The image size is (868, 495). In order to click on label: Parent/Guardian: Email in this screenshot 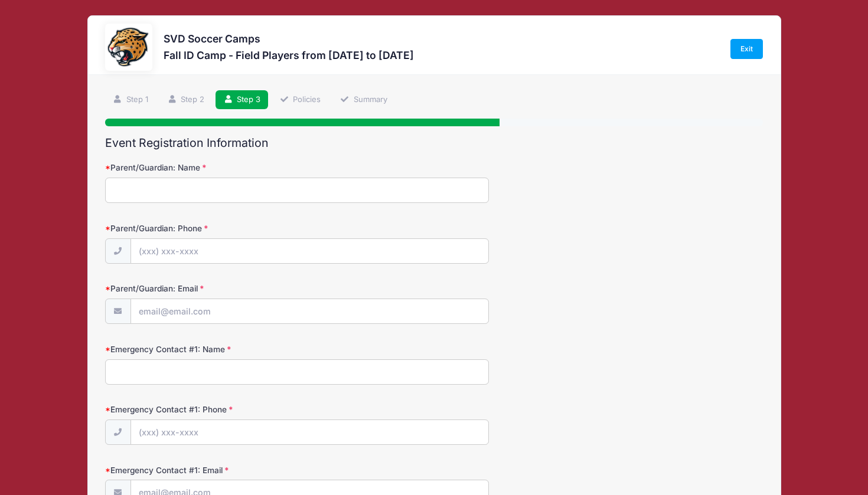, I will do `click(215, 289)`.